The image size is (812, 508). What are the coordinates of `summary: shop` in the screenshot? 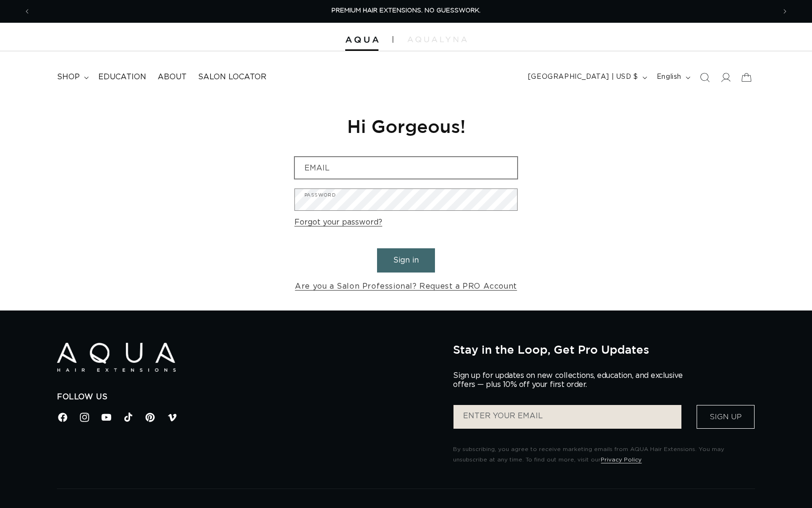 It's located at (71, 77).